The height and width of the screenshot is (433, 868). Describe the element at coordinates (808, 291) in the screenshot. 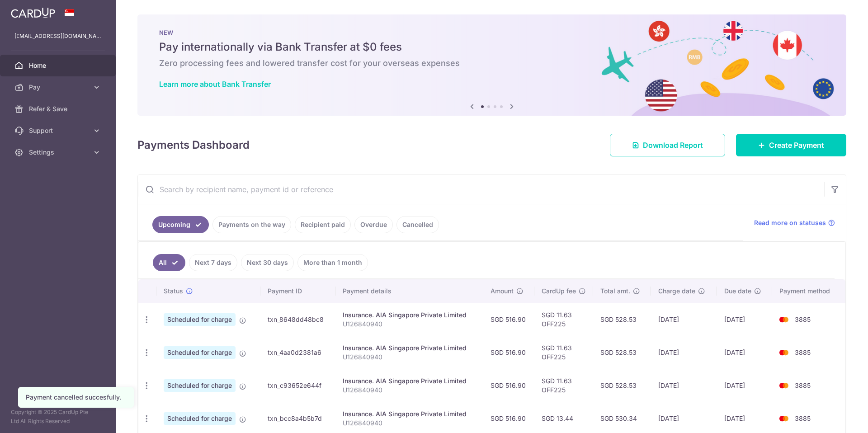

I see `th: Payment method` at that location.